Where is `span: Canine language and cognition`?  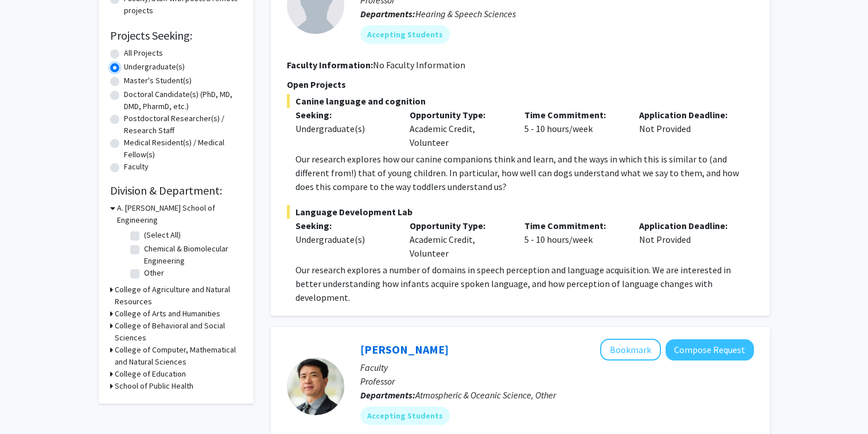 span: Canine language and cognition is located at coordinates (520, 101).